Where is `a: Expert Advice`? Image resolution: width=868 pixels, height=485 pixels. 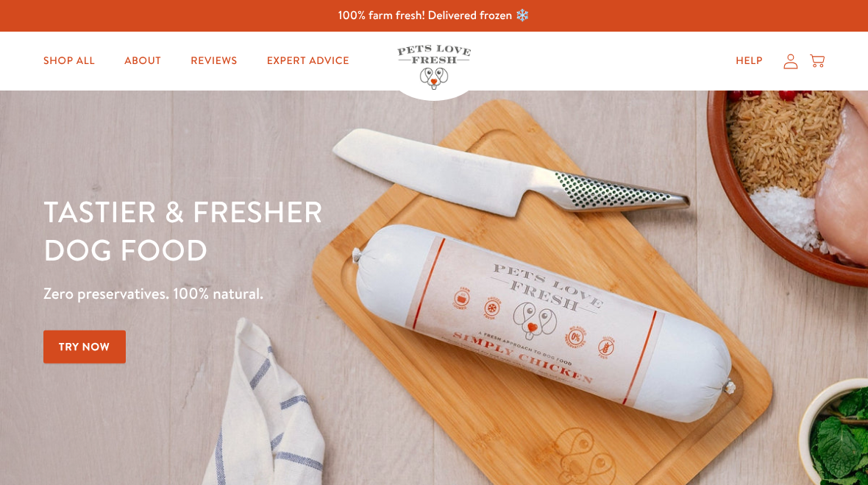 a: Expert Advice is located at coordinates (309, 61).